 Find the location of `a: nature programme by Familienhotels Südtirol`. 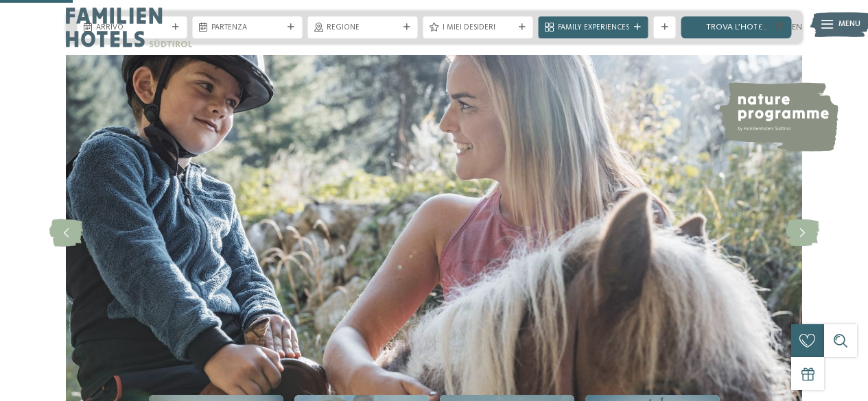

a: nature programme by Familienhotels Südtirol is located at coordinates (778, 116).